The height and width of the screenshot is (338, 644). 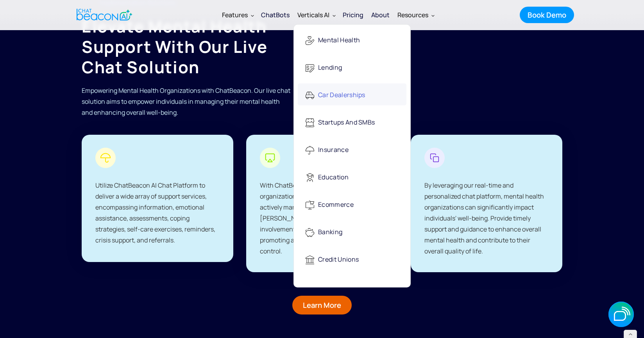 What do you see at coordinates (333, 150) in the screenshot?
I see `div: Insurance` at bounding box center [333, 150].